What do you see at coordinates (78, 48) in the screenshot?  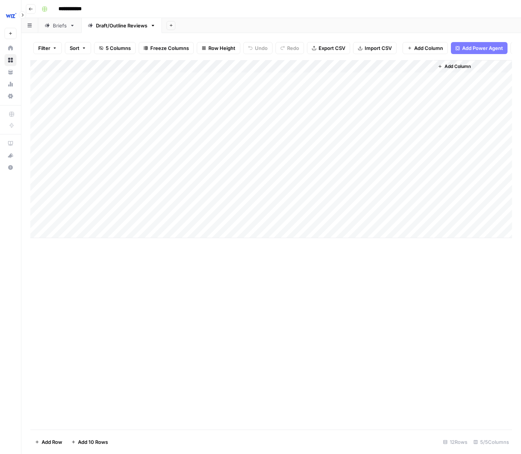 I see `button: Sort` at bounding box center [78, 48].